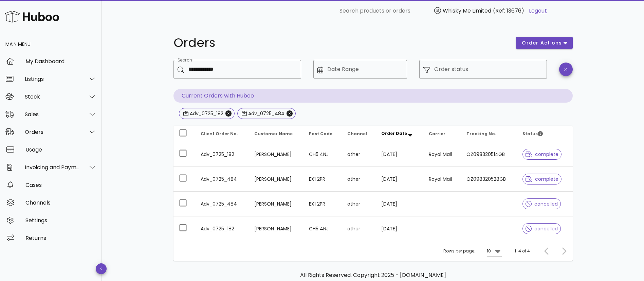 Image resolution: width=644 pixels, height=281 pixels. What do you see at coordinates (219, 133) in the screenshot?
I see `span: Client Order No.` at bounding box center [219, 133].